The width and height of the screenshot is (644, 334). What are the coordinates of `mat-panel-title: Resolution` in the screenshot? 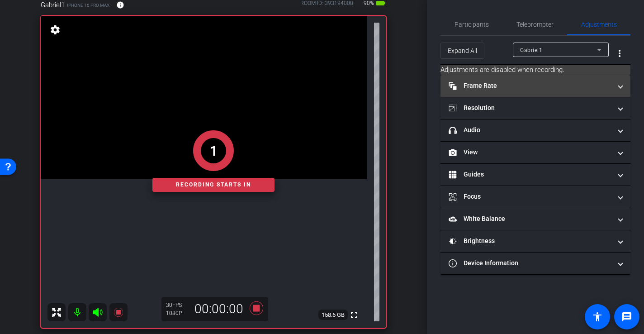 It's located at (530, 108).